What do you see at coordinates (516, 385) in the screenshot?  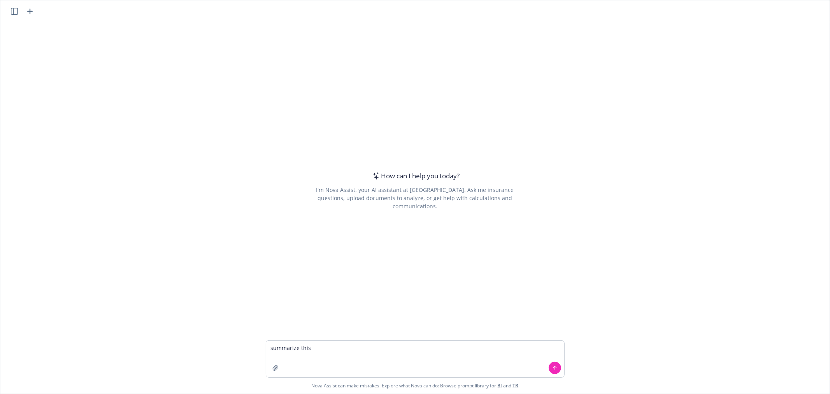 I see `a: TR` at bounding box center [516, 385].